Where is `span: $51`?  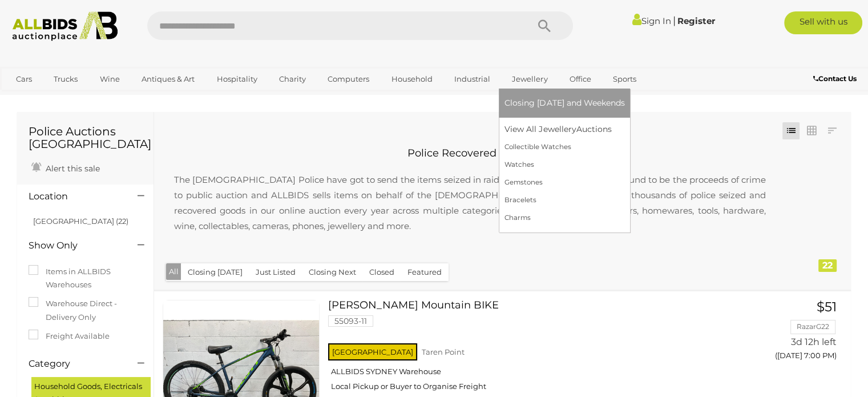 span: $51 is located at coordinates (826, 307).